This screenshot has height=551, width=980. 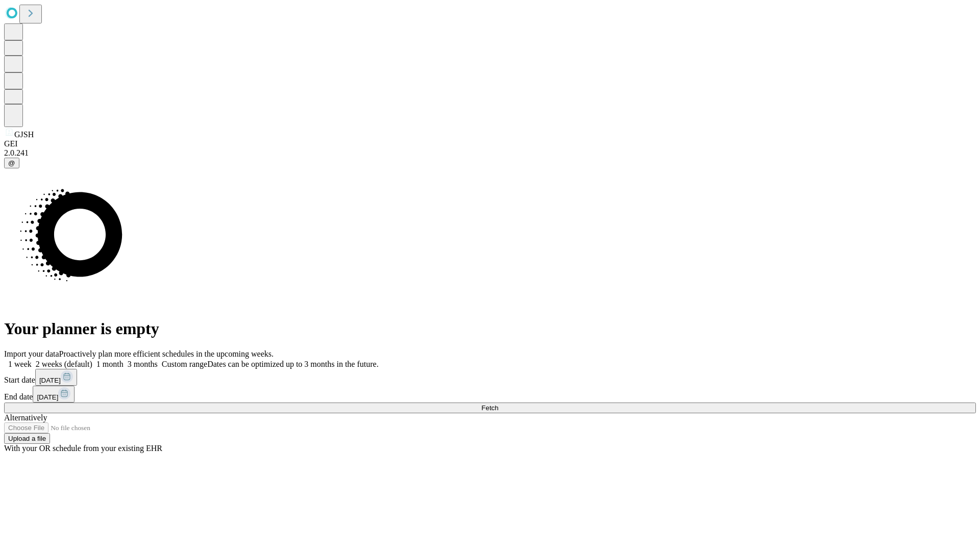 What do you see at coordinates (20, 364) in the screenshot?
I see `span: 1 week` at bounding box center [20, 364].